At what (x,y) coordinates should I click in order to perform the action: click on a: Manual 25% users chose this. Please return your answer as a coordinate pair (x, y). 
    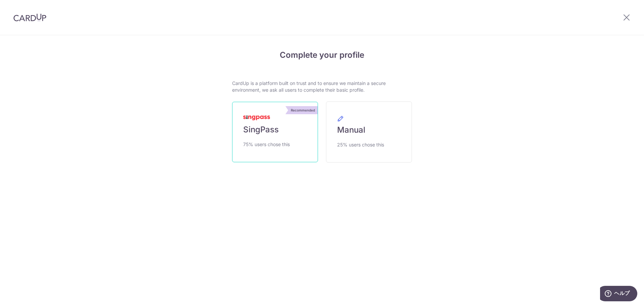
    Looking at the image, I should click on (369, 132).